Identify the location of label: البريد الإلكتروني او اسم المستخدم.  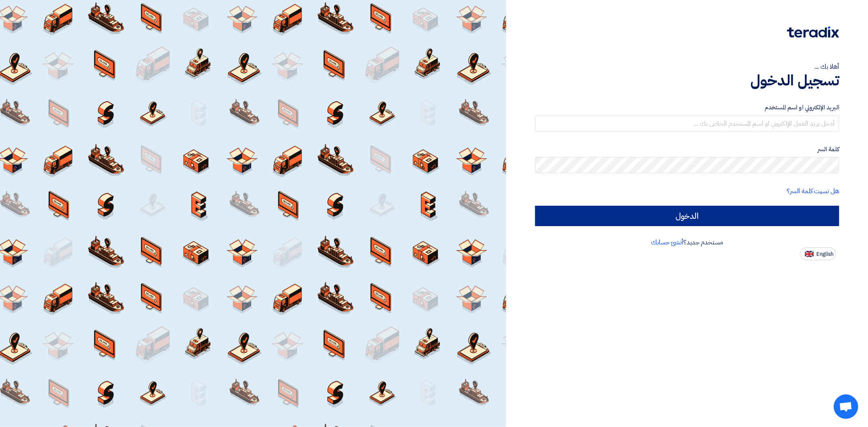
(687, 107).